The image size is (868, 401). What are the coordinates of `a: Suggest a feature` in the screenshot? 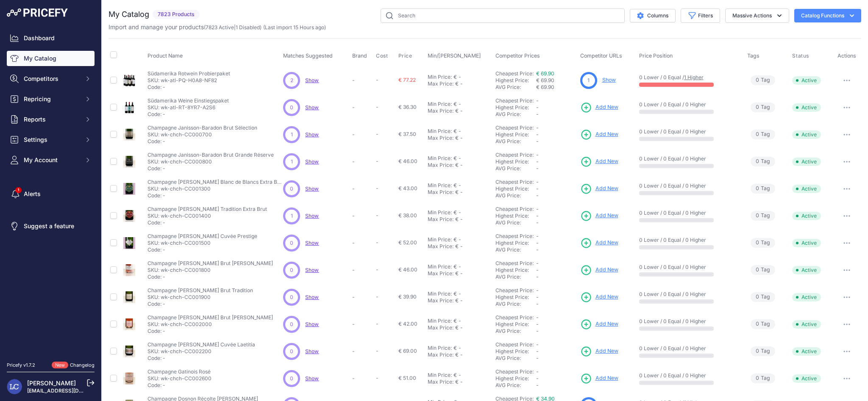 It's located at (51, 226).